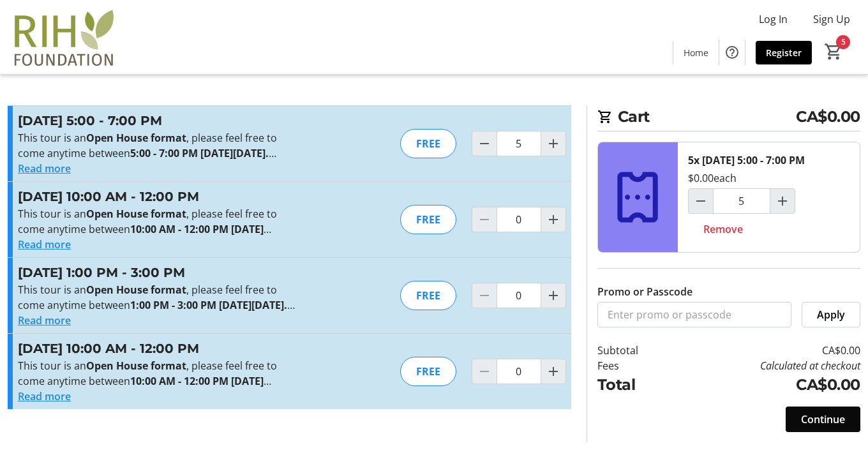 The height and width of the screenshot is (471, 868). I want to click on span: Register, so click(783, 52).